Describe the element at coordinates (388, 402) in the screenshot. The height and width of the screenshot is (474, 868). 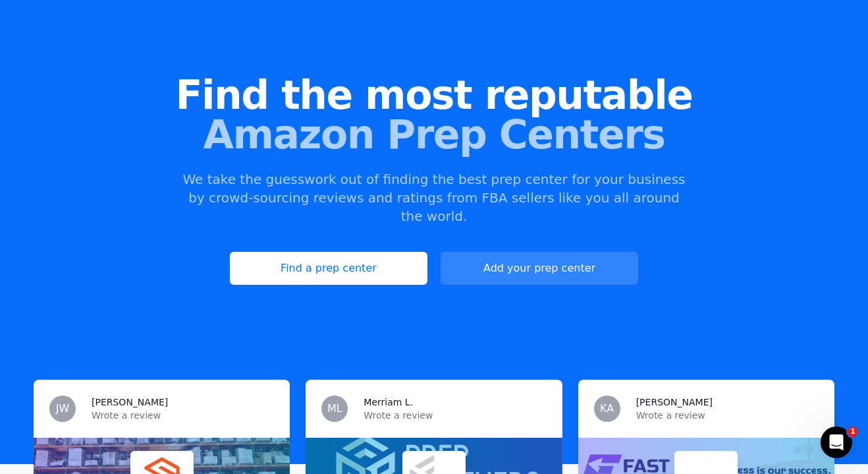
I see `h3: Merriam L.` at that location.